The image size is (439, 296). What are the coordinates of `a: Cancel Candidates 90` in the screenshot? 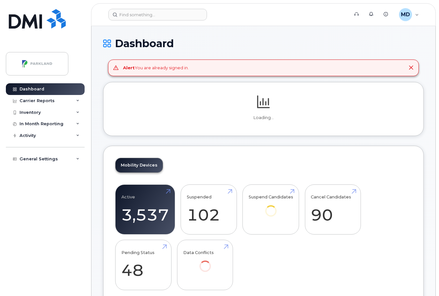 It's located at (332, 209).